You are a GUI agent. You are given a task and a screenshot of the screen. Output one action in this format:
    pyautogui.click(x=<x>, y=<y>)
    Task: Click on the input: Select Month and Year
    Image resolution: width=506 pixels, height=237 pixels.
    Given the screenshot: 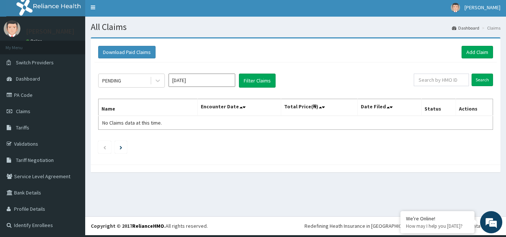 What is the action you would take?
    pyautogui.click(x=202, y=80)
    